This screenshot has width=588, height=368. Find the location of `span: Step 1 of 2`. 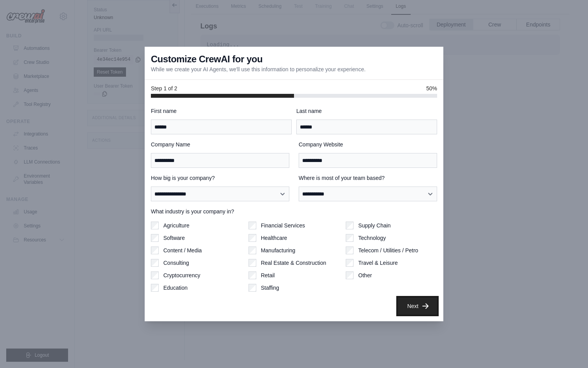

span: Step 1 of 2 is located at coordinates (164, 89).